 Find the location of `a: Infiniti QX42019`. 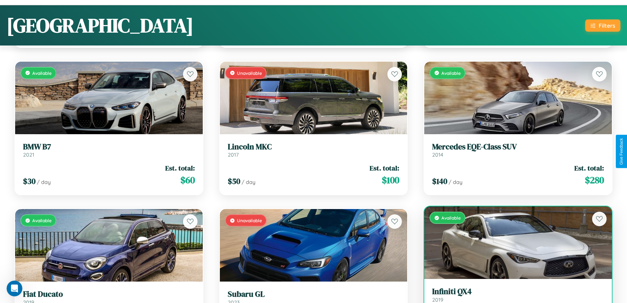

a: Infiniti QX42019 is located at coordinates (518, 294).